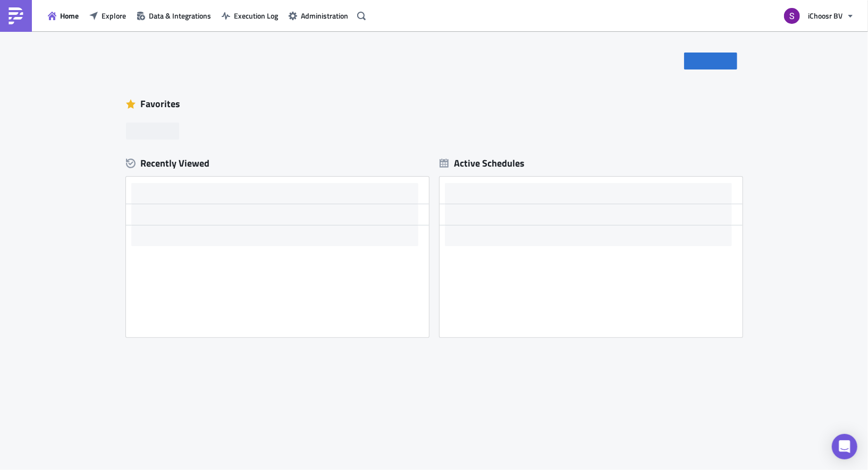 The height and width of the screenshot is (470, 868). What do you see at coordinates (277, 164) in the screenshot?
I see `div: Recently Viewed` at bounding box center [277, 164].